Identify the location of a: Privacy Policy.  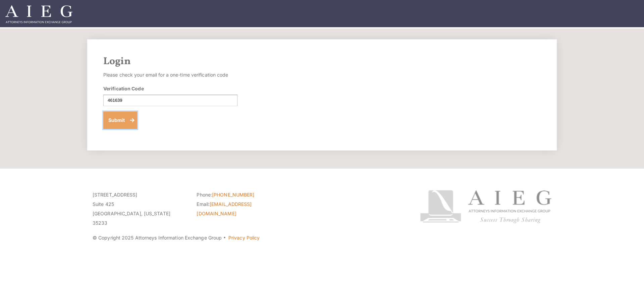
(244, 237).